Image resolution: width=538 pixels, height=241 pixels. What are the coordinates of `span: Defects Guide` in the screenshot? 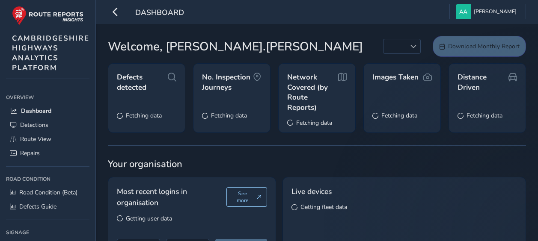 It's located at (38, 207).